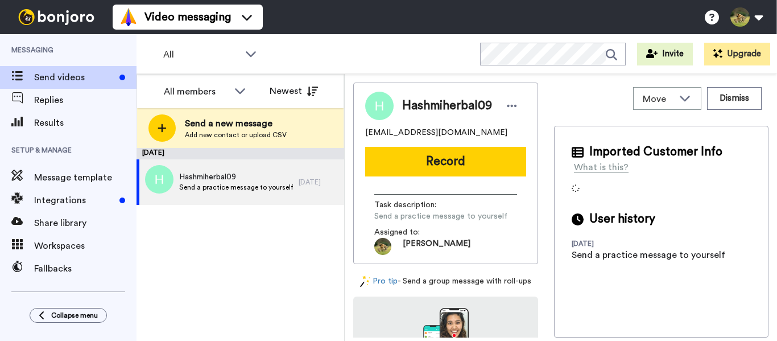  I want to click on span: Task description :, so click(414, 205).